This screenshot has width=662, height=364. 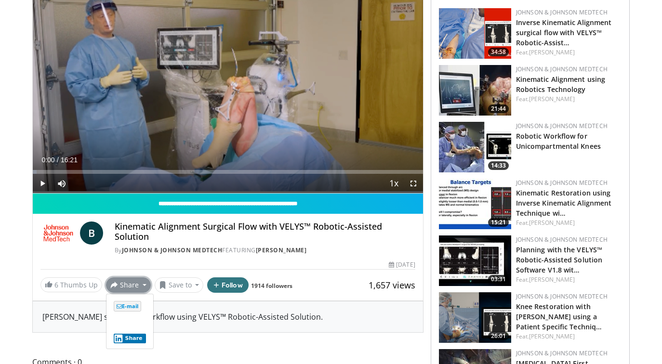 What do you see at coordinates (475, 147) in the screenshot?
I see `img: c6830cff-7f4a-4323-a779-485c40836a20.150x105_q85_crop-smart_upscale.jpg` at bounding box center [475, 147].